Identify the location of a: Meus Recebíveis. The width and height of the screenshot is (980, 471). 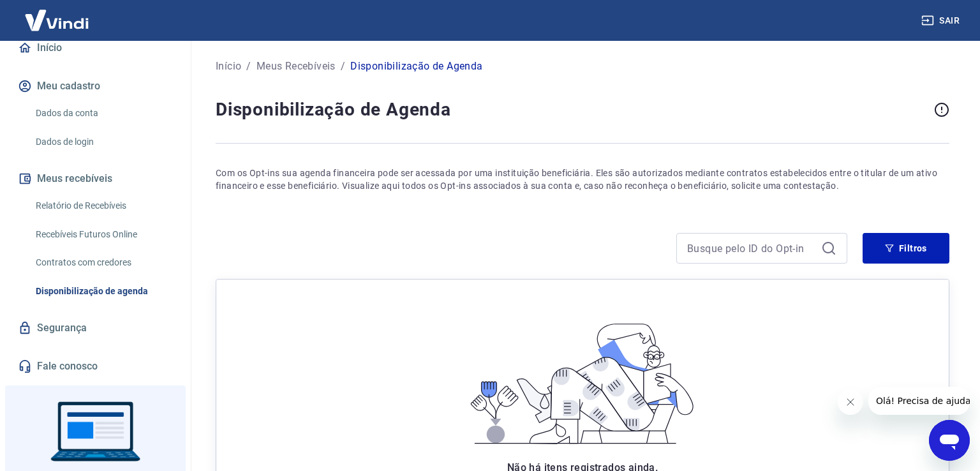
(296, 66).